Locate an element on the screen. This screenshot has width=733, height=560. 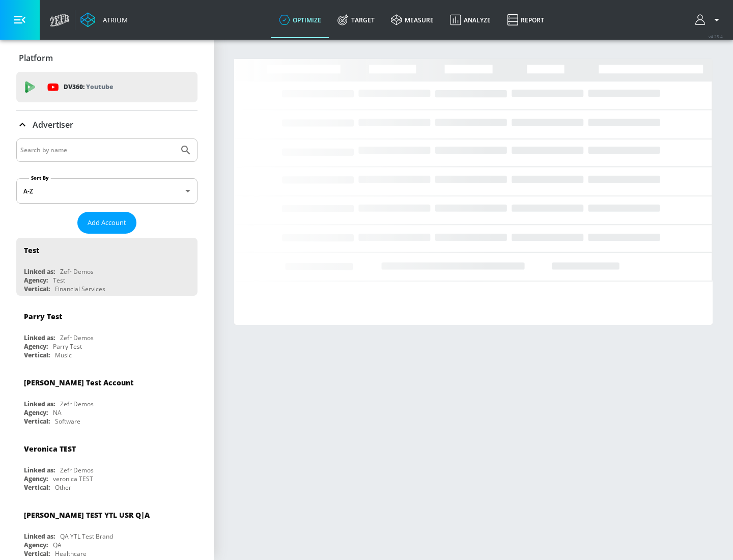
div: NA is located at coordinates (57, 412).